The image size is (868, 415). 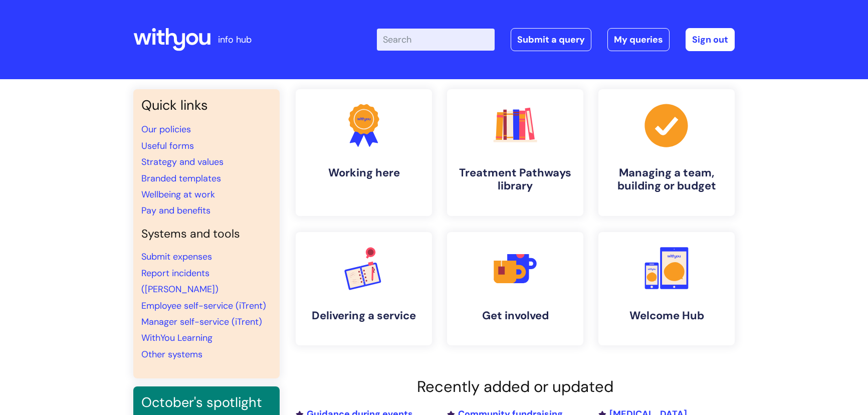 I want to click on a: Our policies, so click(x=166, y=129).